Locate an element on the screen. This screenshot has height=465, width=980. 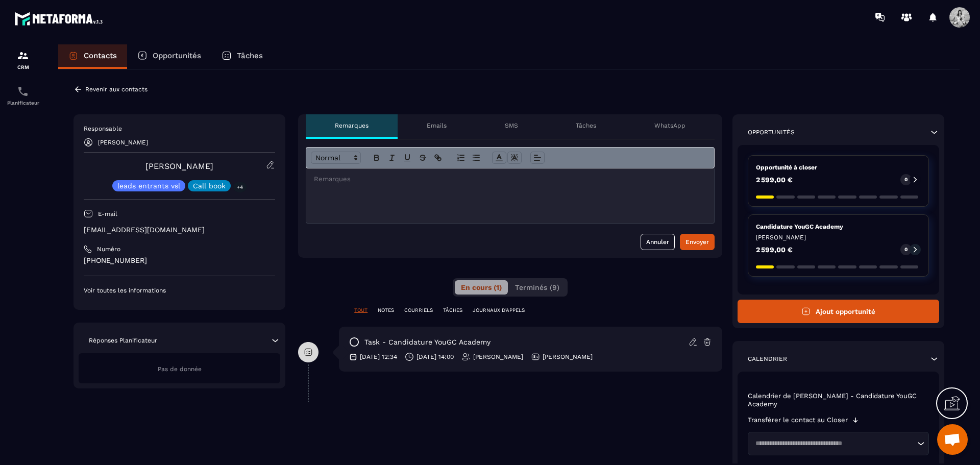
p: Emails is located at coordinates (436, 126).